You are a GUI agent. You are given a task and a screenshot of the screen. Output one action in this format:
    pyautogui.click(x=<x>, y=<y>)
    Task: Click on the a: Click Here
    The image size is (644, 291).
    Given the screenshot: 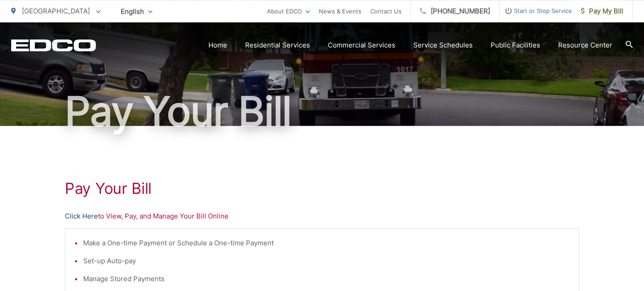 What is the action you would take?
    pyautogui.click(x=82, y=216)
    